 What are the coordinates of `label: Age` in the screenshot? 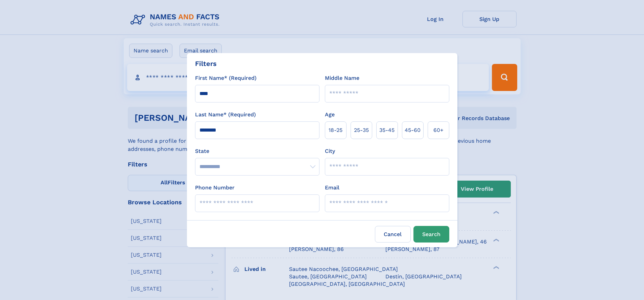 It's located at (329, 115).